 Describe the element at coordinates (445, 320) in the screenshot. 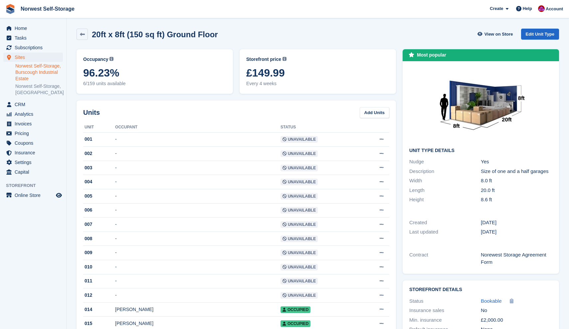

I see `div: Min. insurance` at that location.